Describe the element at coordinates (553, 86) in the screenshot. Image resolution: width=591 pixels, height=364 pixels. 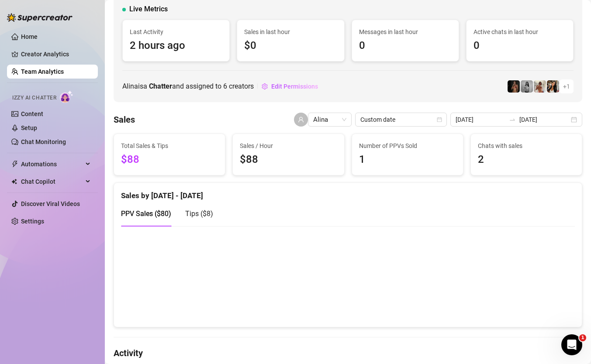
I see `img: AdelDahan` at that location.